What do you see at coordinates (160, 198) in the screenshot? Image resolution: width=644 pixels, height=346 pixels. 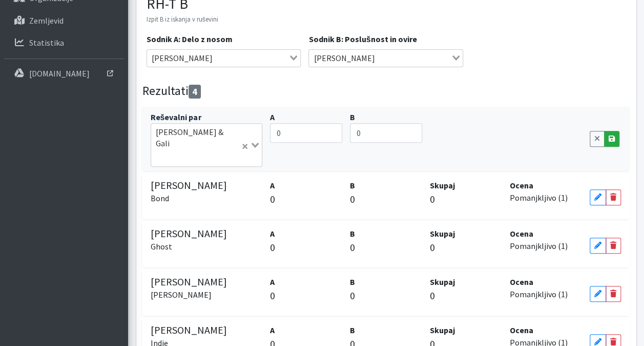 I see `small: Bond` at bounding box center [160, 198].